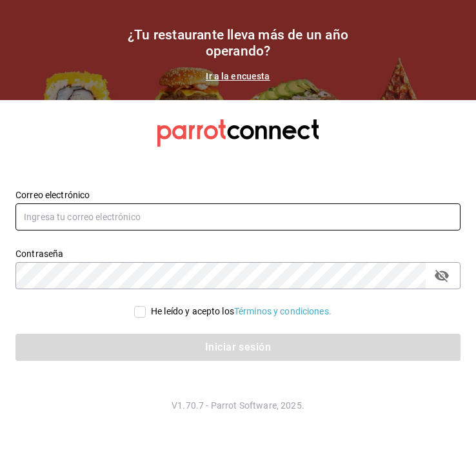 This screenshot has height=450, width=476. What do you see at coordinates (238, 217) in the screenshot?
I see `input: Ingresa tu correo electrónico` at bounding box center [238, 217].